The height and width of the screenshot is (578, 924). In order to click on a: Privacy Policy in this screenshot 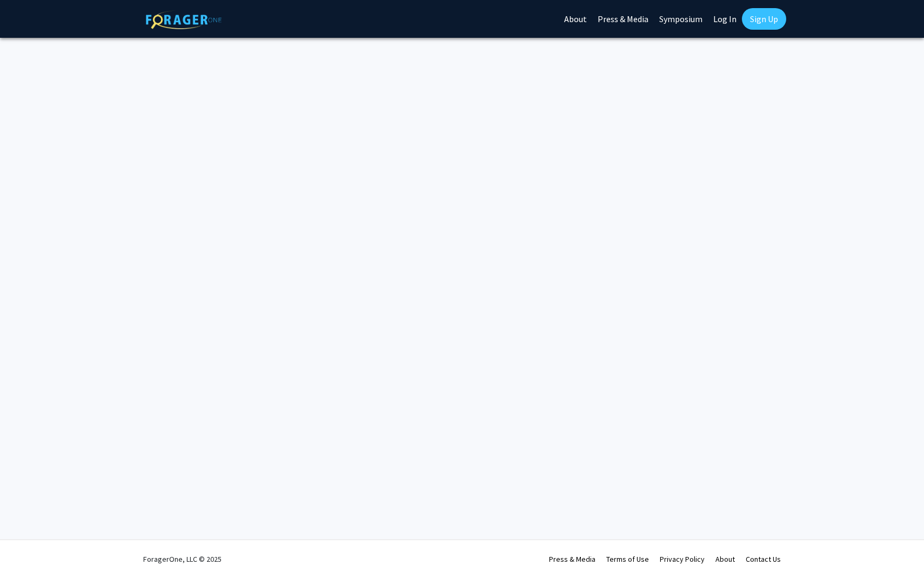, I will do `click(682, 559)`.